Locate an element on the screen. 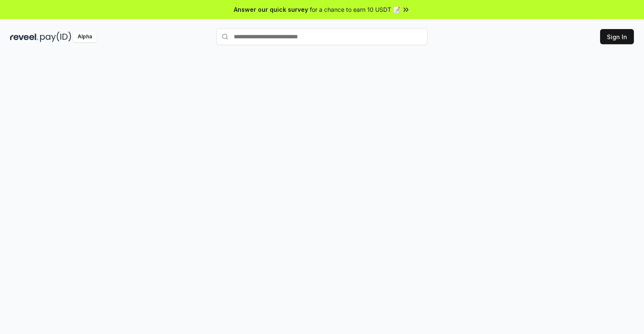 The image size is (644, 334). img: pay_id is located at coordinates (55, 37).